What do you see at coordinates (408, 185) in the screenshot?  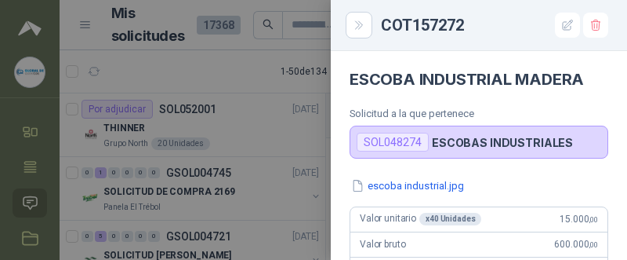 I see `button: escoba industrial.jpg` at bounding box center [408, 185].